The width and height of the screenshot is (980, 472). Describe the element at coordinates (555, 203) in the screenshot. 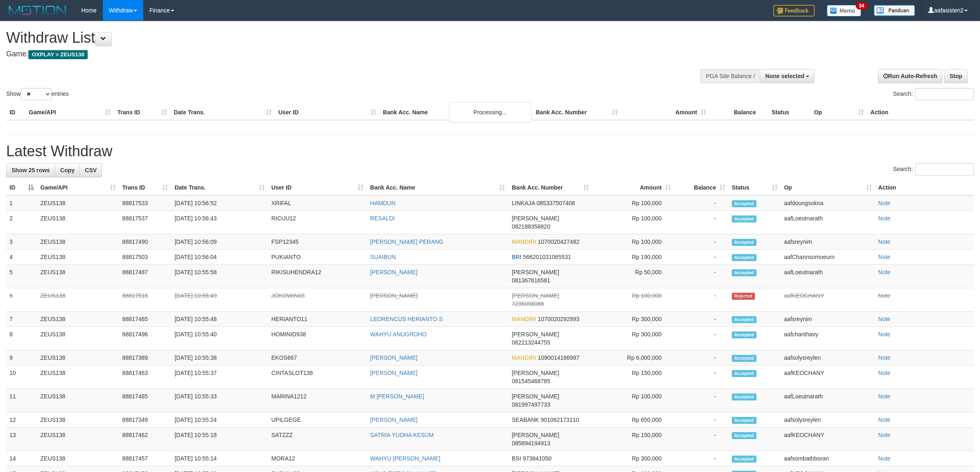

I see `span: Copy 085337507408 to clipboard` at that location.